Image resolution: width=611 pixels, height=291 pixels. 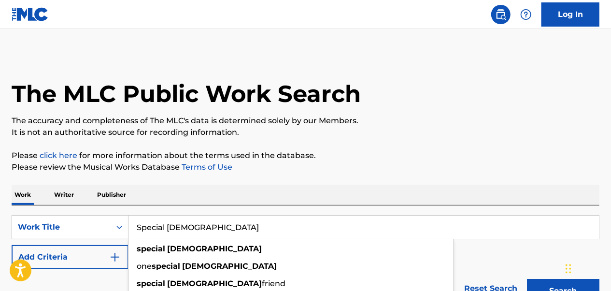 I want to click on div: Chat Widget, so click(x=587, y=268).